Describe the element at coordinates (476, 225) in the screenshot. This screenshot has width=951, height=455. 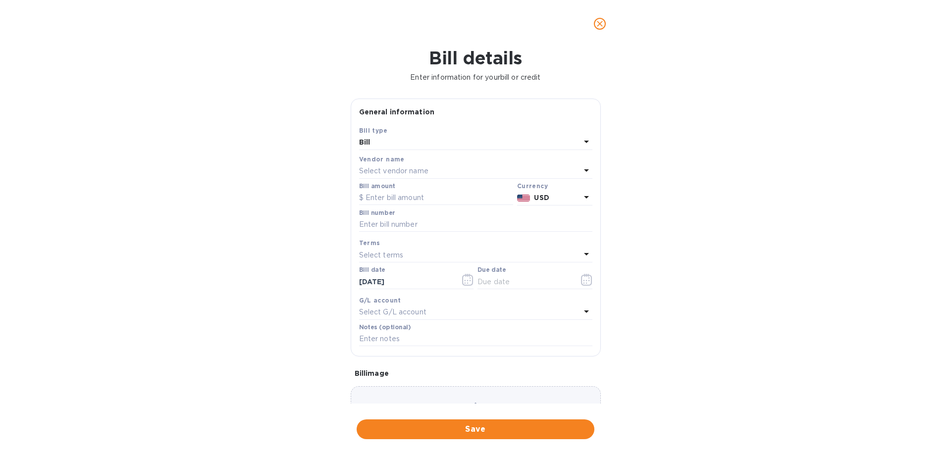
I see `input: Enter bill number` at that location.